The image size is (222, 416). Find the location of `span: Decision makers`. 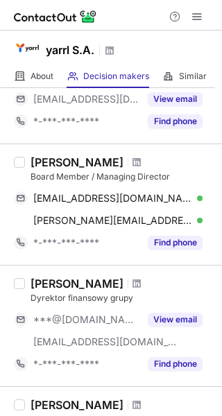

span: Decision makers is located at coordinates (116, 76).